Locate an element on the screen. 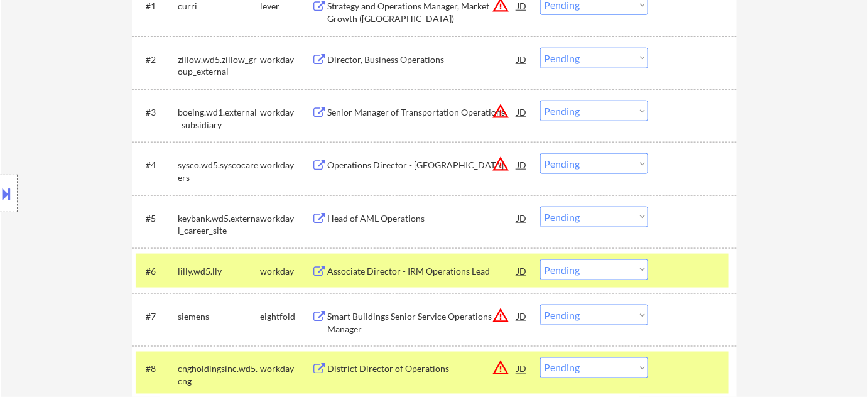 The image size is (868, 397). div: Smart Buildings Senior Service Operations Manager is located at coordinates (422, 322).